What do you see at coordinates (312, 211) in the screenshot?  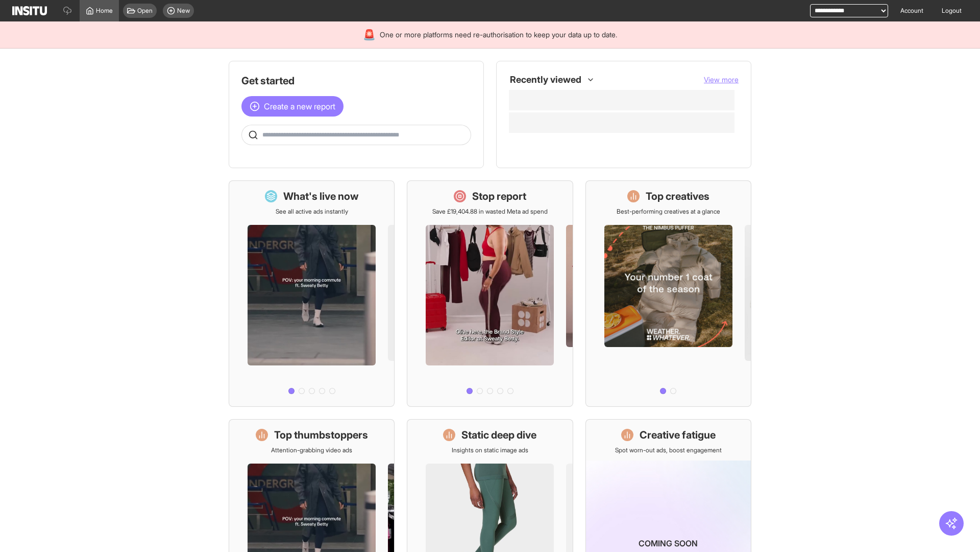 I see `p: See all active ads instantly` at bounding box center [312, 211].